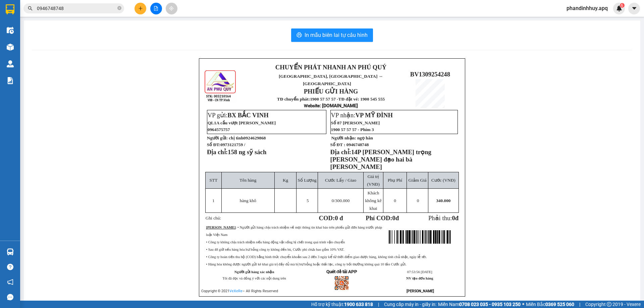 This screenshot has height=308, width=644. What do you see at coordinates (587, 8) in the screenshot?
I see `span: phandinhhuy.apq` at bounding box center [587, 8].